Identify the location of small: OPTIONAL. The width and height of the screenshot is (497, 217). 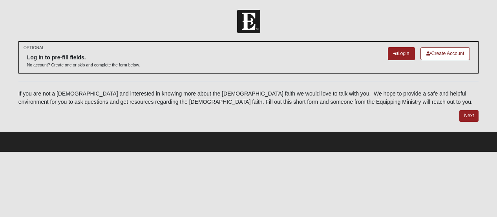
(34, 48).